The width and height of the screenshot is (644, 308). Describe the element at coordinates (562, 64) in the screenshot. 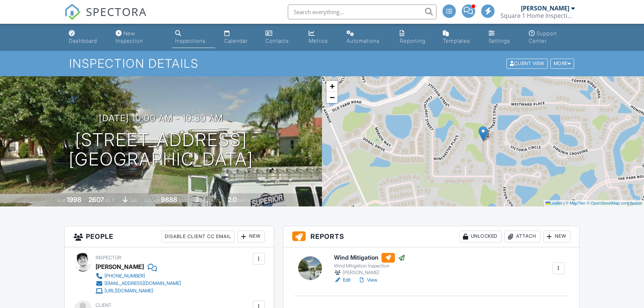

I see `div: More` at that location.